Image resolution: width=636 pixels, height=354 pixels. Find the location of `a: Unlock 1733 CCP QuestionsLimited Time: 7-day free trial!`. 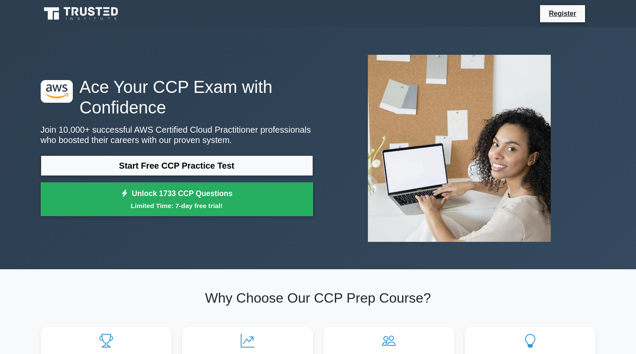

a: Unlock 1733 CCP QuestionsLimited Time: 7-day free trial! is located at coordinates (177, 199).